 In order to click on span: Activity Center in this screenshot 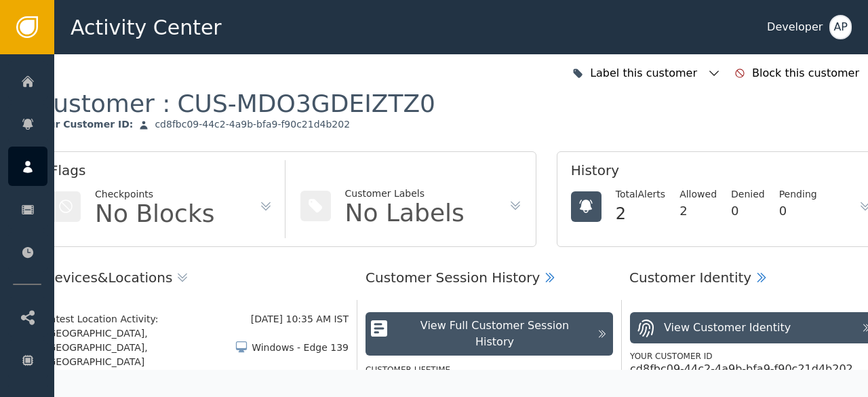, I will do `click(146, 27)`.